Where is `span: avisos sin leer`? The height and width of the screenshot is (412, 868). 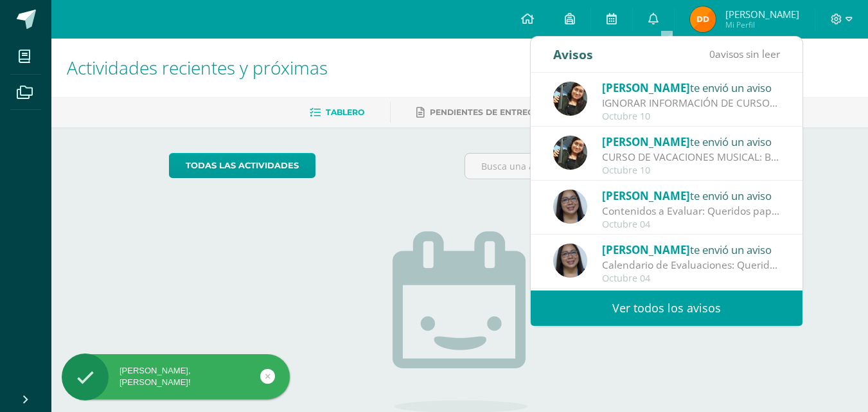
span: avisos sin leer is located at coordinates (745, 54).